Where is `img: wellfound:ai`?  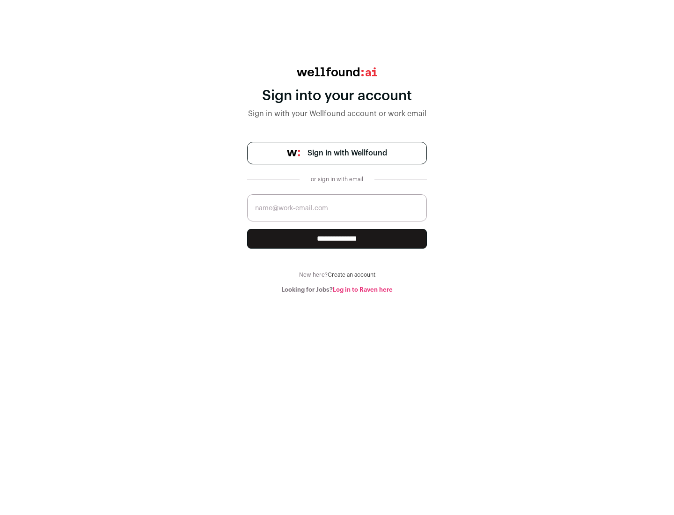 img: wellfound:ai is located at coordinates (337, 72).